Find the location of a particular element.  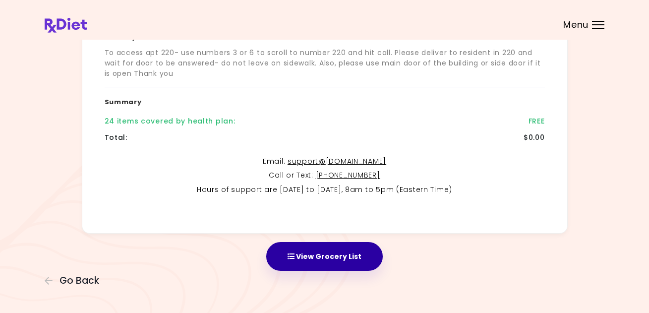

div: Total : is located at coordinates (116, 137).